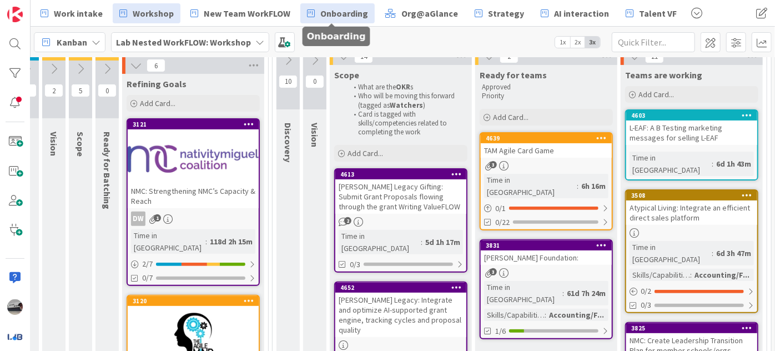 Image resolution: width=775 pixels, height=351 pixels. What do you see at coordinates (240, 13) in the screenshot?
I see `a: New Team WorkFLOW` at bounding box center [240, 13].